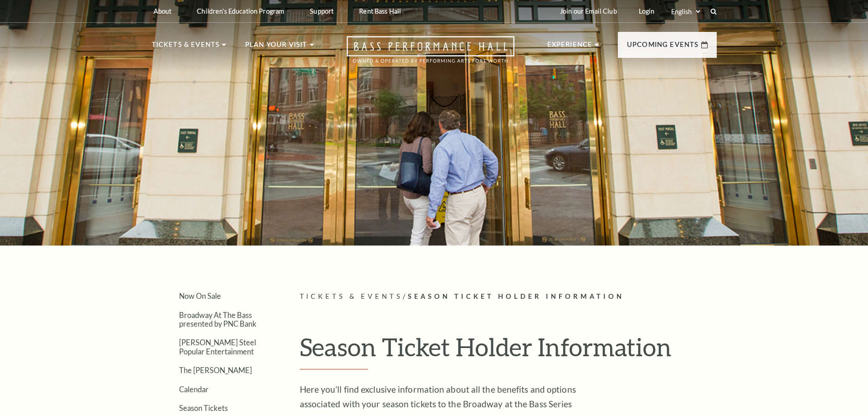 The height and width of the screenshot is (415, 868). What do you see at coordinates (508, 351) in the screenshot?
I see `h1: Season Ticket Holder Information` at bounding box center [508, 351].